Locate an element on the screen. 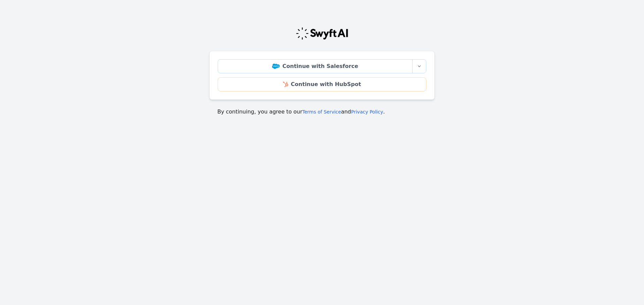 This screenshot has width=644, height=305. a: Continue with Salesforce is located at coordinates (315, 66).